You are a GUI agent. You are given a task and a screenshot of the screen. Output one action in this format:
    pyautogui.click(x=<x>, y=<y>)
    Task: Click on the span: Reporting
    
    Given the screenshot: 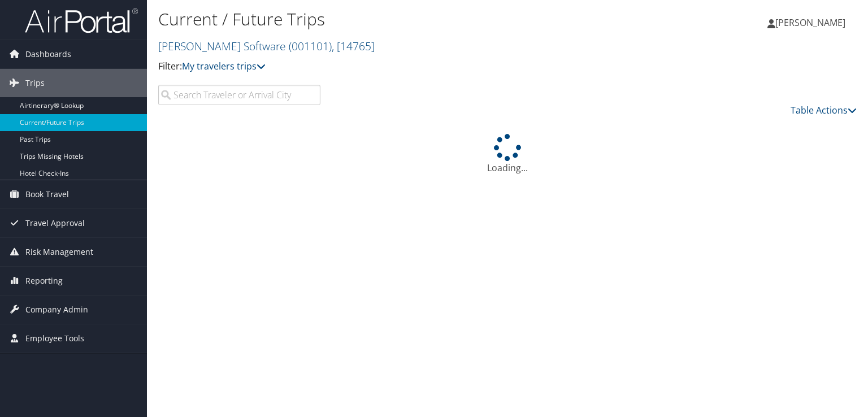 What is the action you would take?
    pyautogui.click(x=44, y=281)
    